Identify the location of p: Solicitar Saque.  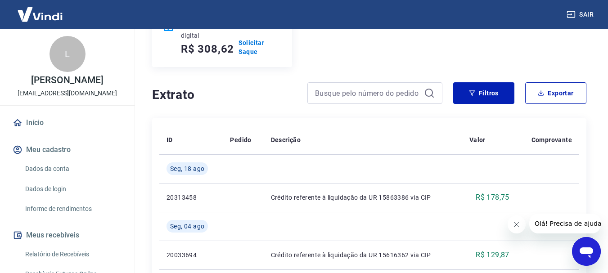
(260, 47).